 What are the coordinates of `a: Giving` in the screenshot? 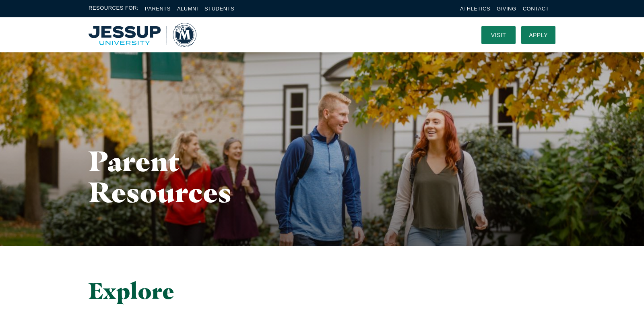 It's located at (506, 8).